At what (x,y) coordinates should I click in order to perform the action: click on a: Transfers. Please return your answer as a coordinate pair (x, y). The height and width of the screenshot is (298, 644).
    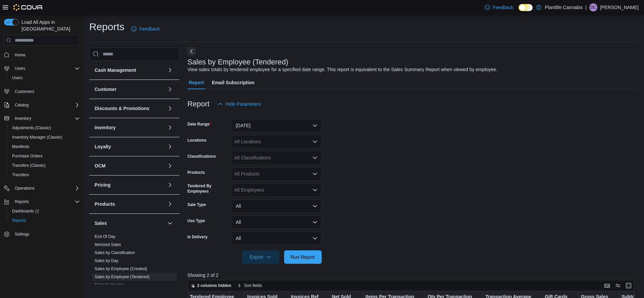
    Looking at the image, I should click on (20, 175).